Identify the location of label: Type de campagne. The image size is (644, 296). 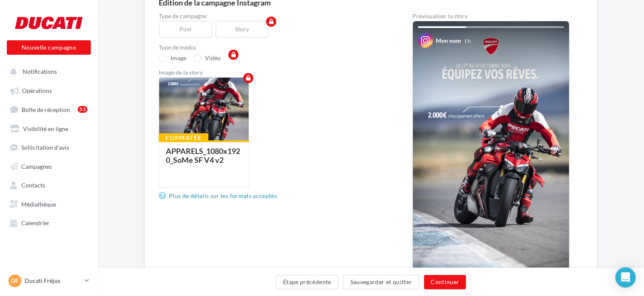
(272, 16).